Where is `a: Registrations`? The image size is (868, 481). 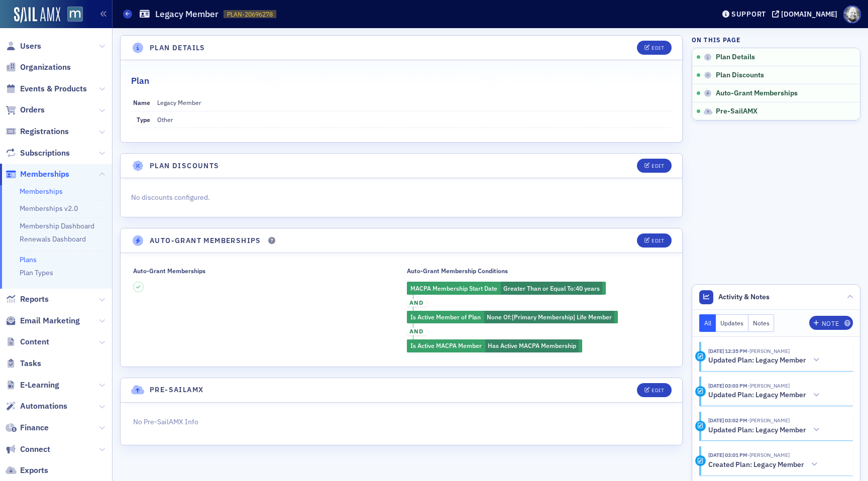
a: Registrations is located at coordinates (37, 132).